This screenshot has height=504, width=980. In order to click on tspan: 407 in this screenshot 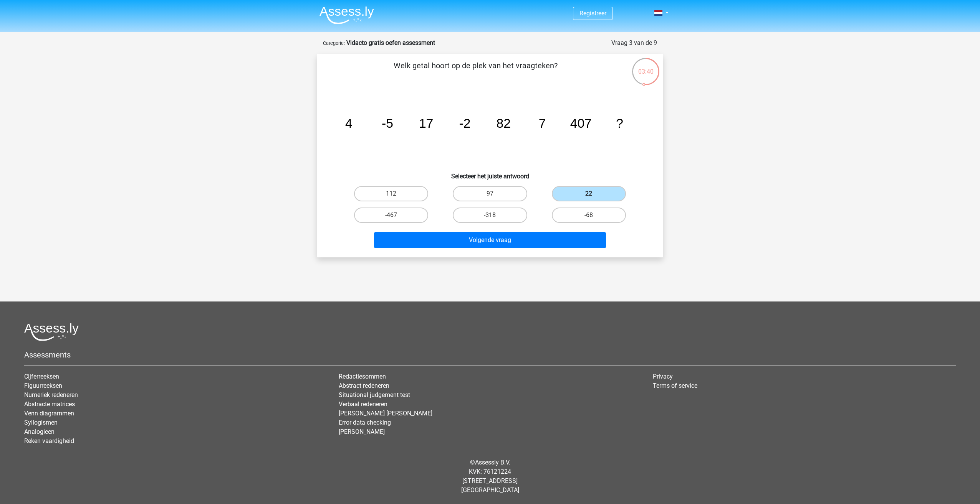, I will do `click(581, 123)`.